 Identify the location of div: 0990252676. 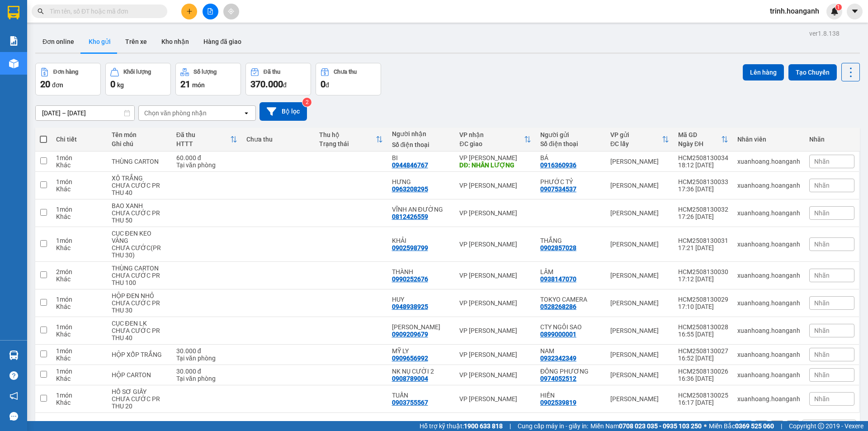
(410, 279).